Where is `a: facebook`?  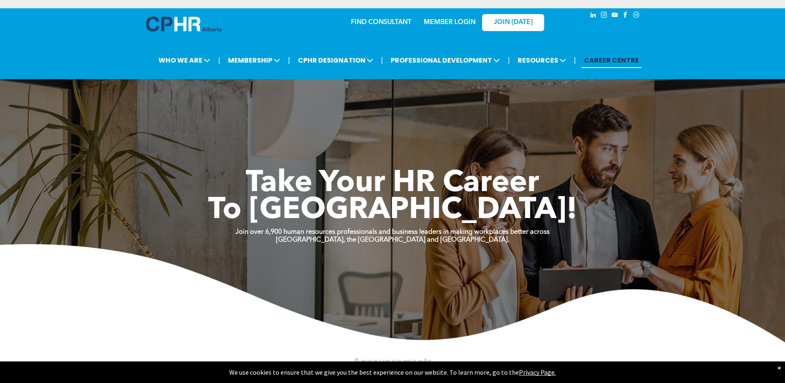 a: facebook is located at coordinates (626, 16).